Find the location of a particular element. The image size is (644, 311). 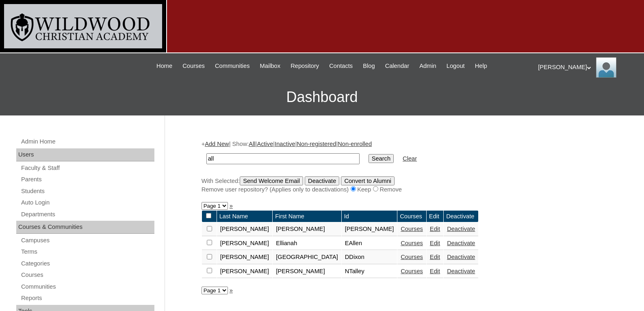

div: Users is located at coordinates (86, 155).